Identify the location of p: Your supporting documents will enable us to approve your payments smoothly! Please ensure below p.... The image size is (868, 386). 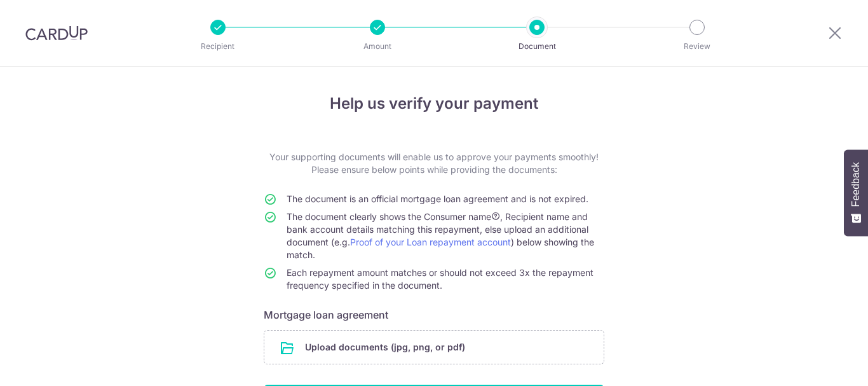
(434, 164).